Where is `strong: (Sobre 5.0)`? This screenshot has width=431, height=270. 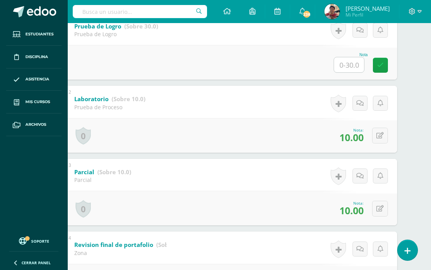 strong: (Sobre 5.0) is located at coordinates (171, 244).